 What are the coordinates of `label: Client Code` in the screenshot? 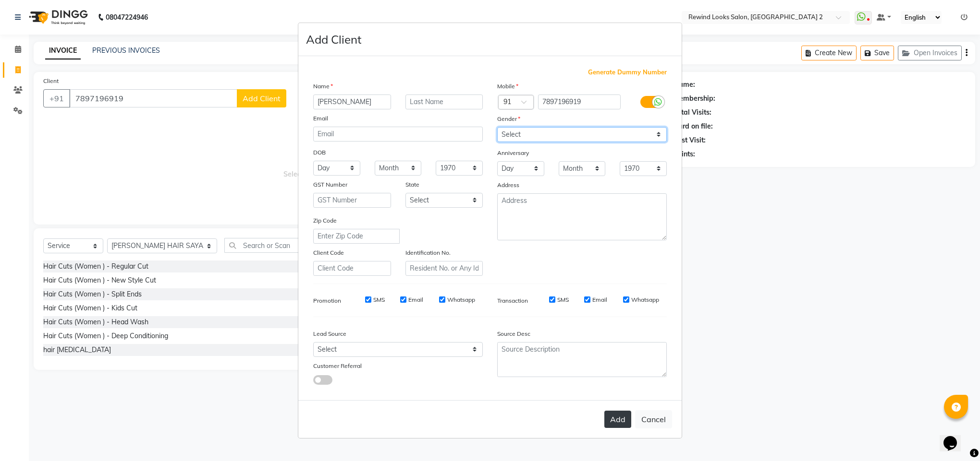 It's located at (329, 253).